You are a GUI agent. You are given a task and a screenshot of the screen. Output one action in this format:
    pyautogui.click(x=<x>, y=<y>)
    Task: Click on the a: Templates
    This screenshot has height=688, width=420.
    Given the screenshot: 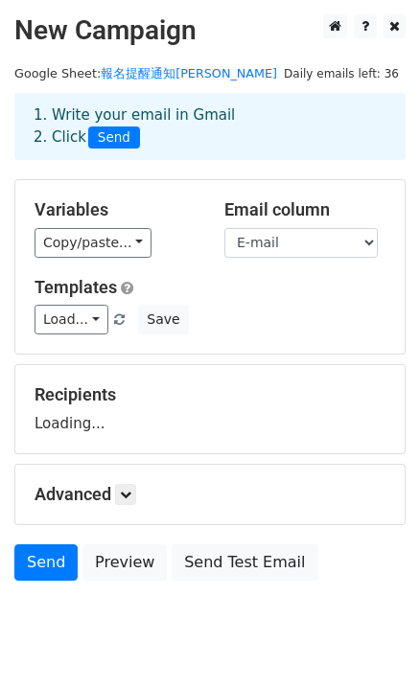 What is the action you would take?
    pyautogui.click(x=76, y=287)
    